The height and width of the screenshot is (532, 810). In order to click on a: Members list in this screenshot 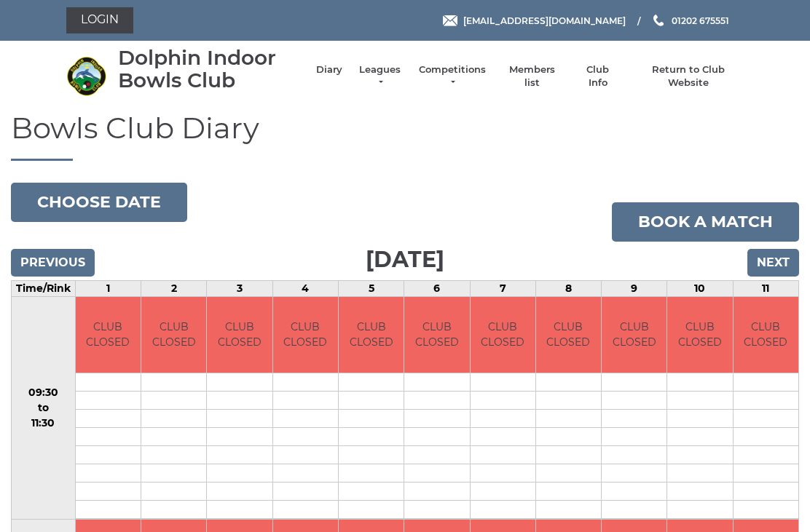, I will do `click(531, 77)`.